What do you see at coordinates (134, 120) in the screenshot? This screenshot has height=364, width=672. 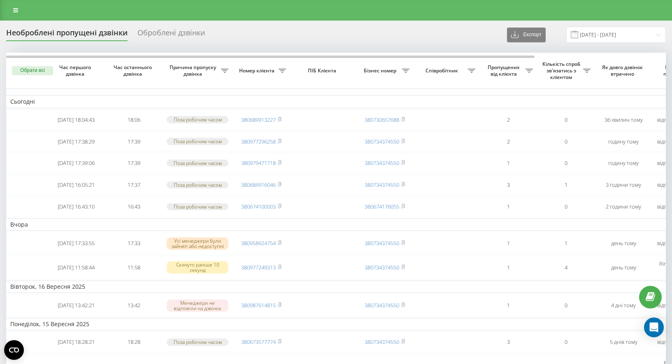 I see `td: 18:06` at bounding box center [134, 120].